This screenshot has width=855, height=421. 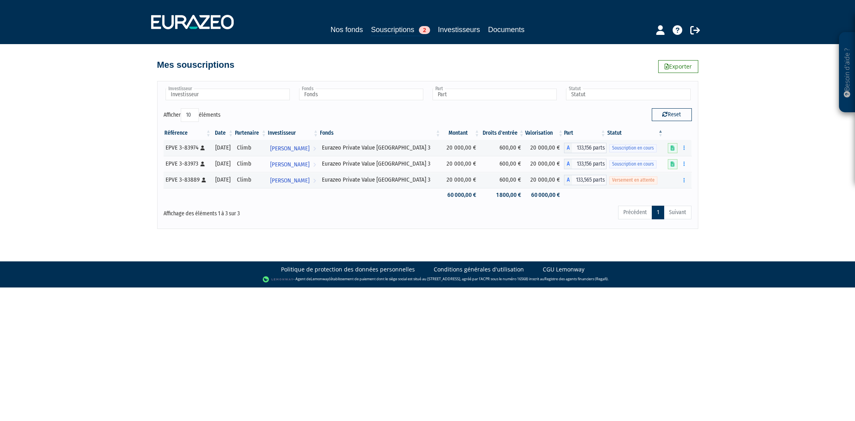 I want to click on th: Investisseur: activer pour trier la colonne par ordre croissant, so click(x=293, y=133).